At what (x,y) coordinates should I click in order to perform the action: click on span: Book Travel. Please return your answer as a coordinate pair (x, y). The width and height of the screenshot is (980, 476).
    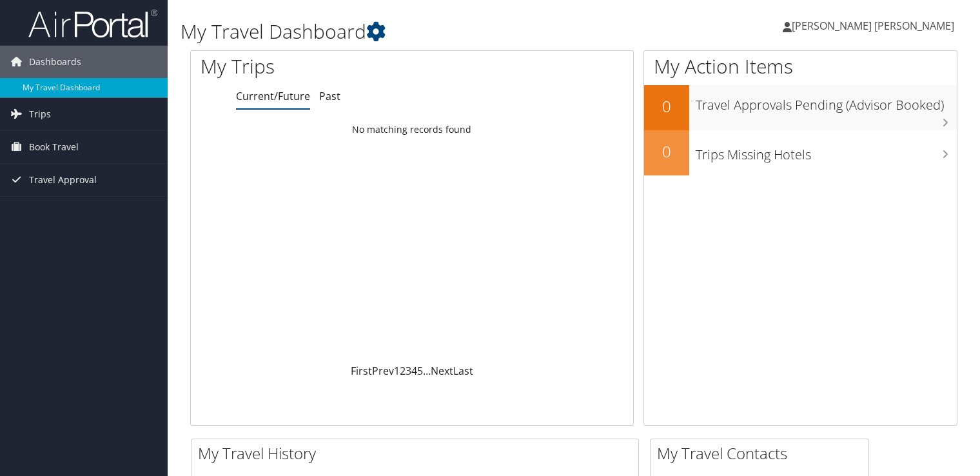
    Looking at the image, I should click on (54, 147).